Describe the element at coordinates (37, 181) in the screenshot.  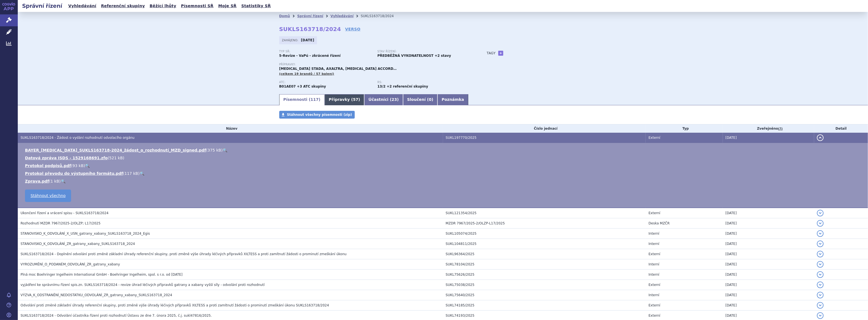
I see `a: Zprava.pdf` at that location.